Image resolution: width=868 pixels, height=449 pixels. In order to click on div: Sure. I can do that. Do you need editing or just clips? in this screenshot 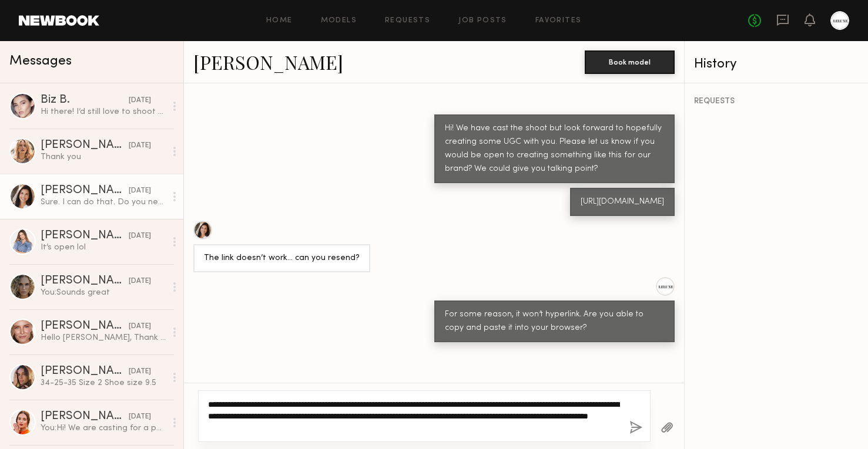, I will do `click(103, 202)`.